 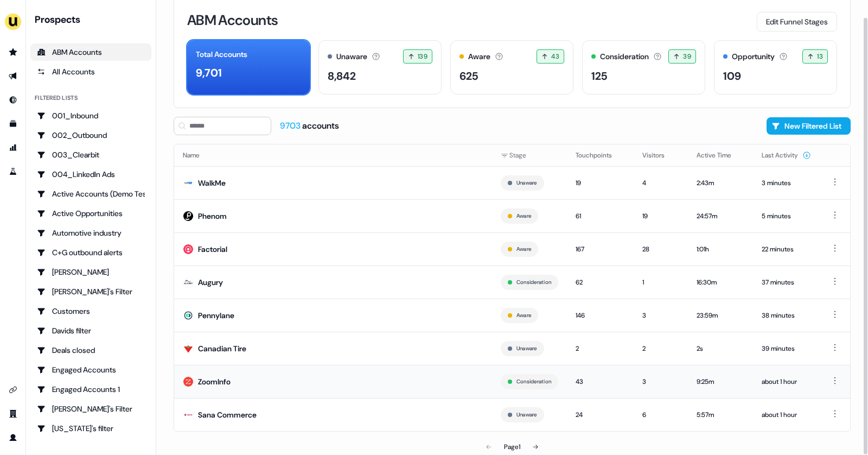 What do you see at coordinates (91, 115) in the screenshot?
I see `div: 001_Inbound` at bounding box center [91, 115].